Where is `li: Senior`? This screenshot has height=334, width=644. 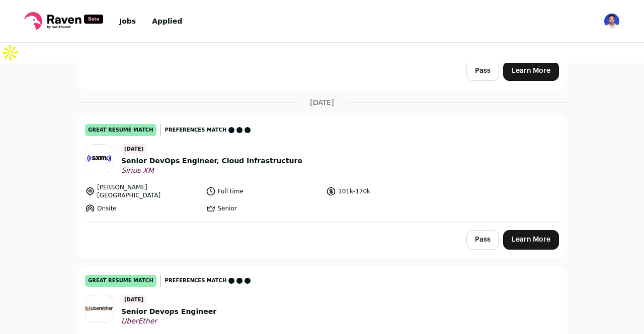 li: Senior is located at coordinates (263, 208).